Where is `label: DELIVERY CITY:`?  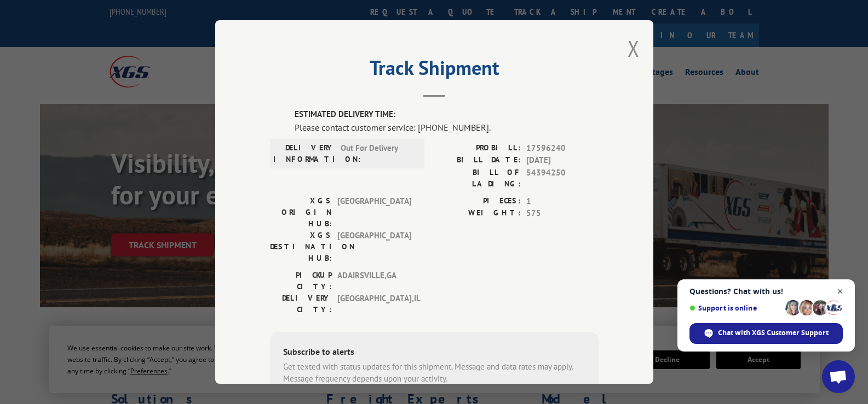 label: DELIVERY CITY: is located at coordinates (301, 304).